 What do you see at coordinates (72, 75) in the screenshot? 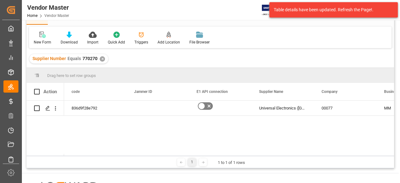
I see `span: Drag here to set row groups` at bounding box center [72, 75].